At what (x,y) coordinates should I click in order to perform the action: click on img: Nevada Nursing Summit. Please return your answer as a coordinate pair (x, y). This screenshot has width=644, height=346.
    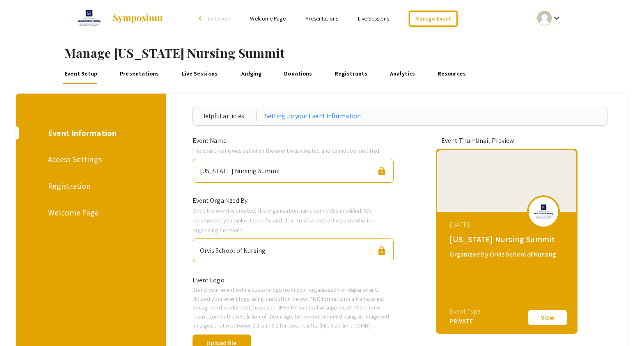
    Looking at the image, I should click on (89, 19).